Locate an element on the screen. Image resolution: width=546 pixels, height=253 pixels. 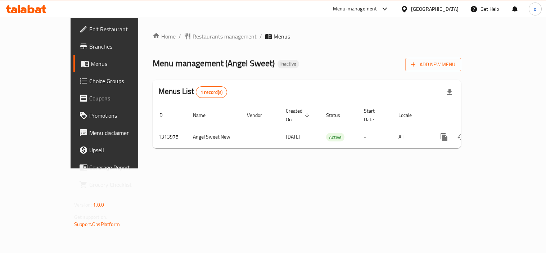
span: Upsell is located at coordinates (122, 150).